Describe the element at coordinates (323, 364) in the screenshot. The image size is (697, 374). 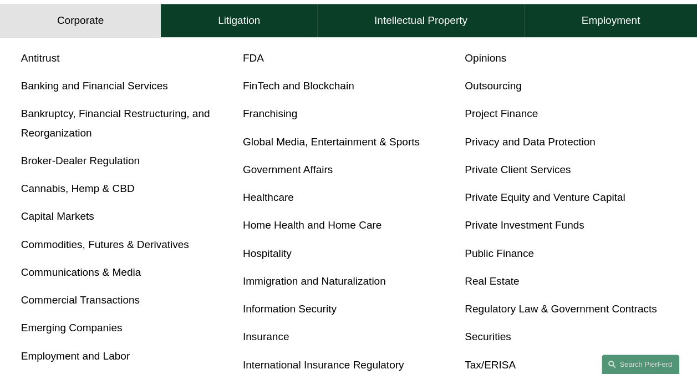
I see `a: International Insurance Regulatory` at that location.